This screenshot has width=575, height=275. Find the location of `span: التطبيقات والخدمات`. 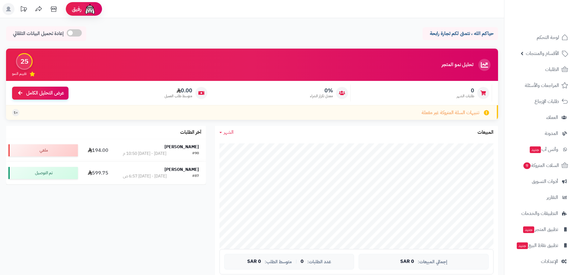

span: التطبيقات والخدمات is located at coordinates (540, 214).